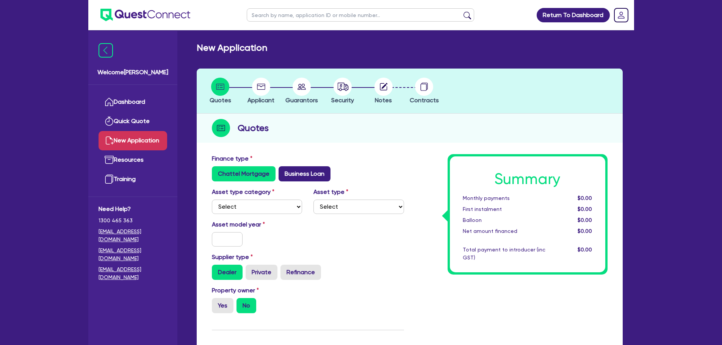  Describe the element at coordinates (133, 220) in the screenshot. I see `span: 1300 465 363` at that location.